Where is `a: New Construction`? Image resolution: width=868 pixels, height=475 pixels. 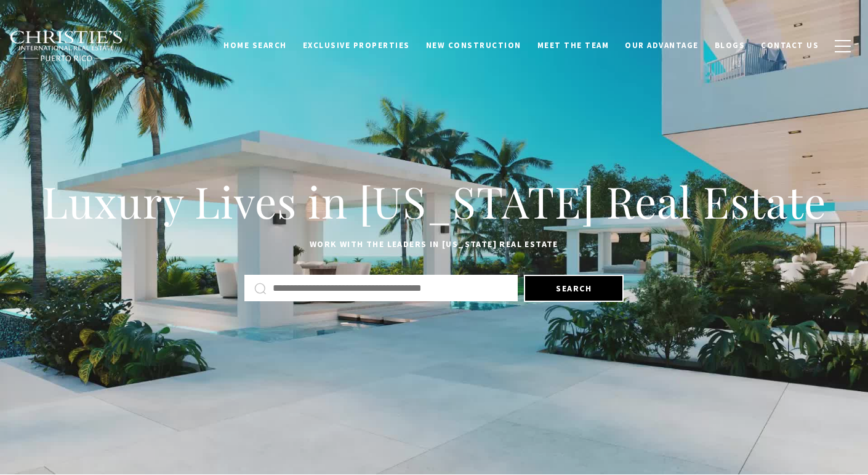
a: New Construction is located at coordinates (473, 46).